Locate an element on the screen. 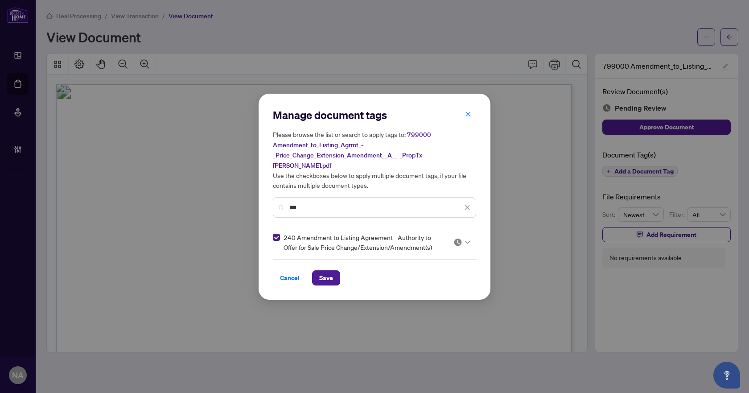  button: Save is located at coordinates (326, 278).